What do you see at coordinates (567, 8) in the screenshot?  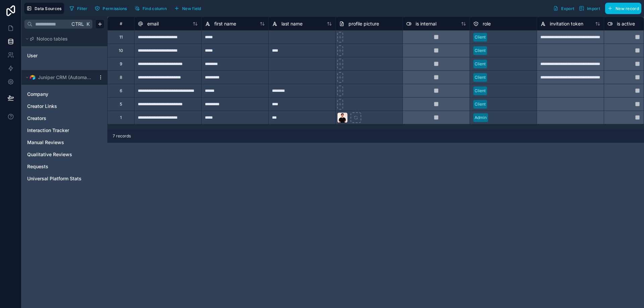 I see `span: Export` at bounding box center [567, 8].